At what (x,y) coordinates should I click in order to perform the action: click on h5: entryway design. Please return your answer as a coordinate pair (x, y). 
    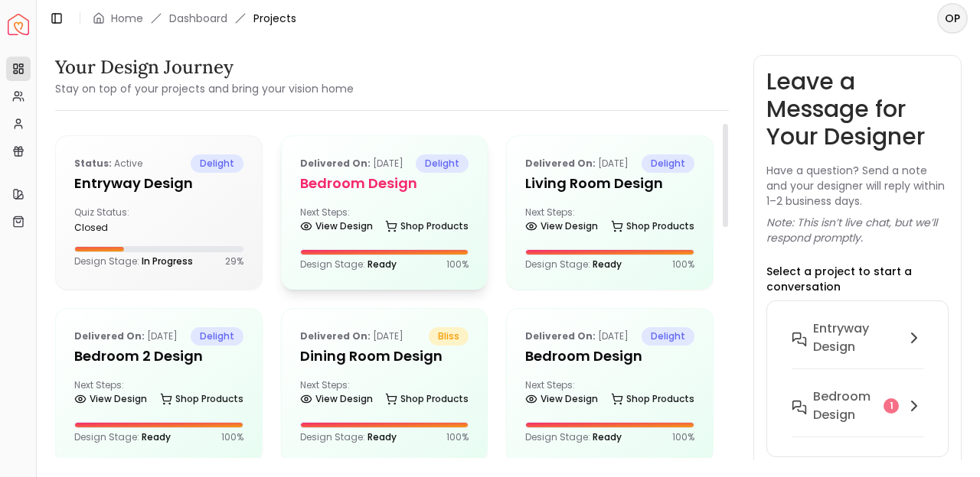
    Looking at the image, I should click on (159, 183).